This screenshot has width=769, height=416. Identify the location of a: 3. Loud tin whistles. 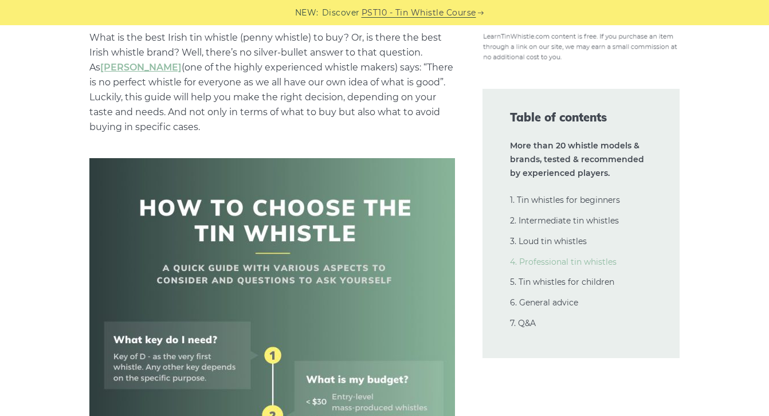
(549, 241).